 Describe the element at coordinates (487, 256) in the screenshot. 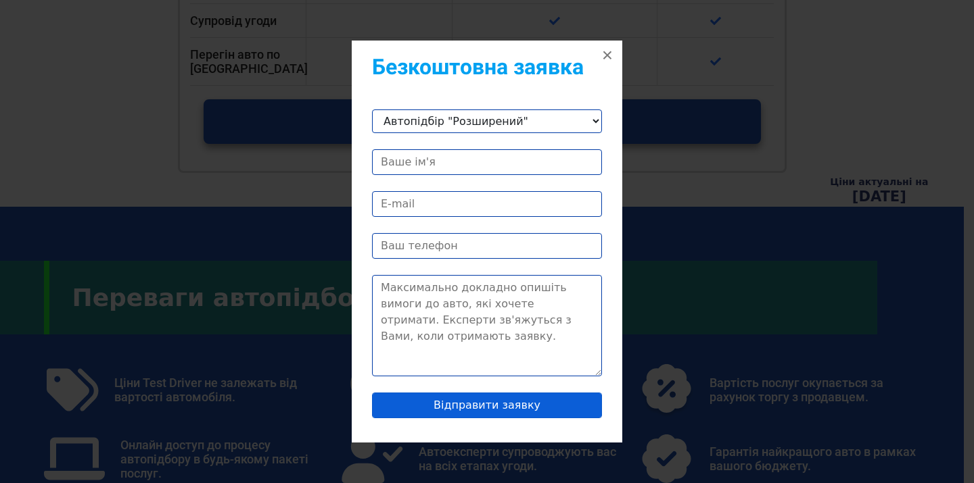

I see `form: Contact form` at that location.